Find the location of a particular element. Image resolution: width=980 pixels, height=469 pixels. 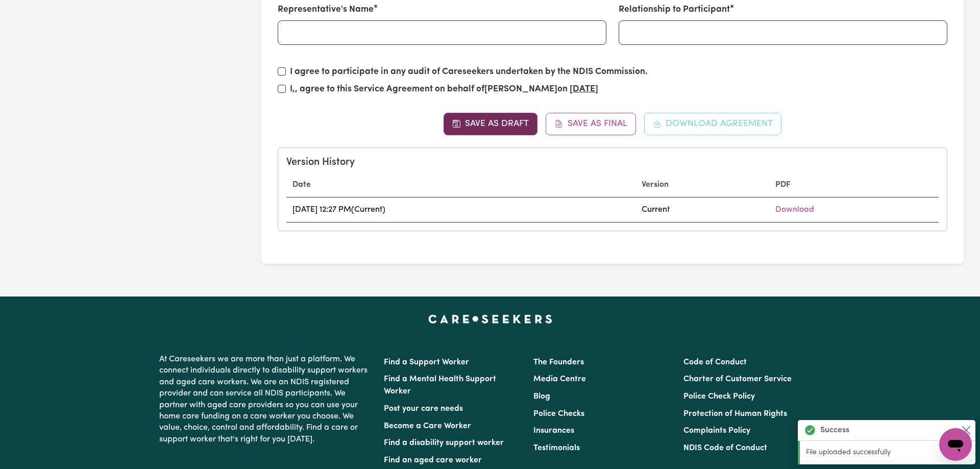

a: Media Centre is located at coordinates (559, 379).